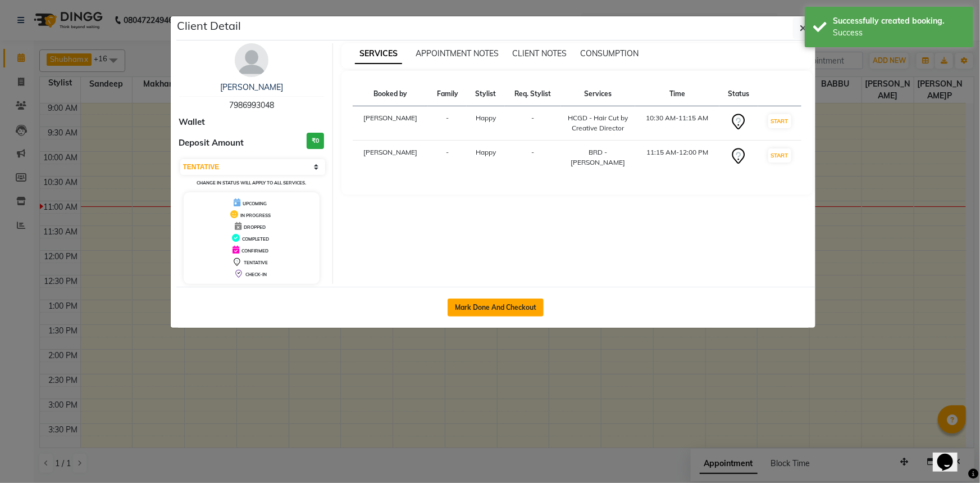 Image resolution: width=980 pixels, height=483 pixels. What do you see at coordinates (192, 122) in the screenshot?
I see `span: Wallet` at bounding box center [192, 122].